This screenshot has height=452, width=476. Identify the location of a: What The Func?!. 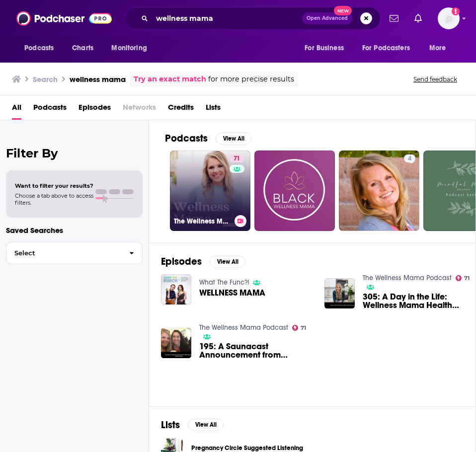
(224, 282).